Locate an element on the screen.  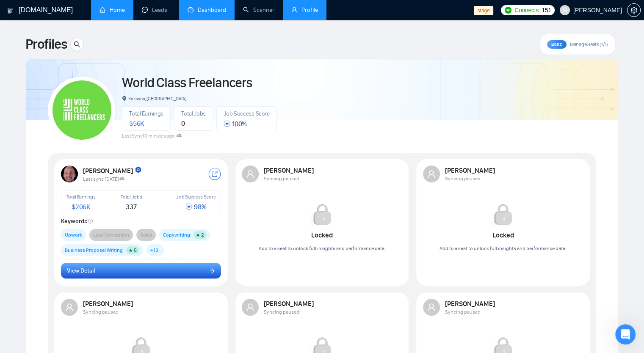
img: logo is located at coordinates (10, 11).